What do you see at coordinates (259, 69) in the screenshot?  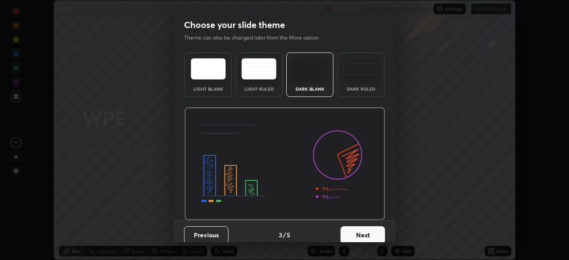 I see `img: lightRuledTheme.5fabf969.svg` at bounding box center [259, 69].